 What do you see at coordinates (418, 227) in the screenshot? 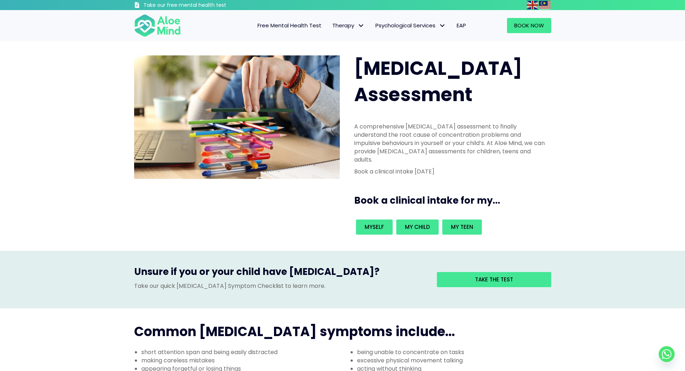
I see `span: My child` at bounding box center [418, 227].